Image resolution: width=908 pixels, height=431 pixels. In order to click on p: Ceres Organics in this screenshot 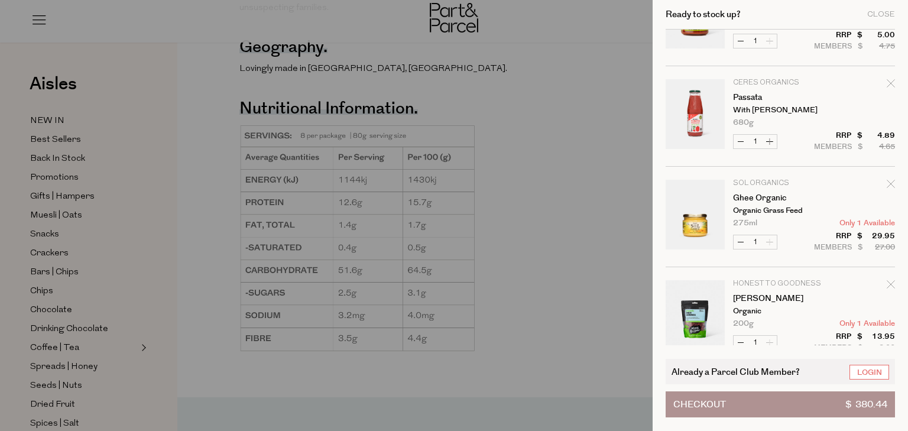, I will do `click(778, 83)`.